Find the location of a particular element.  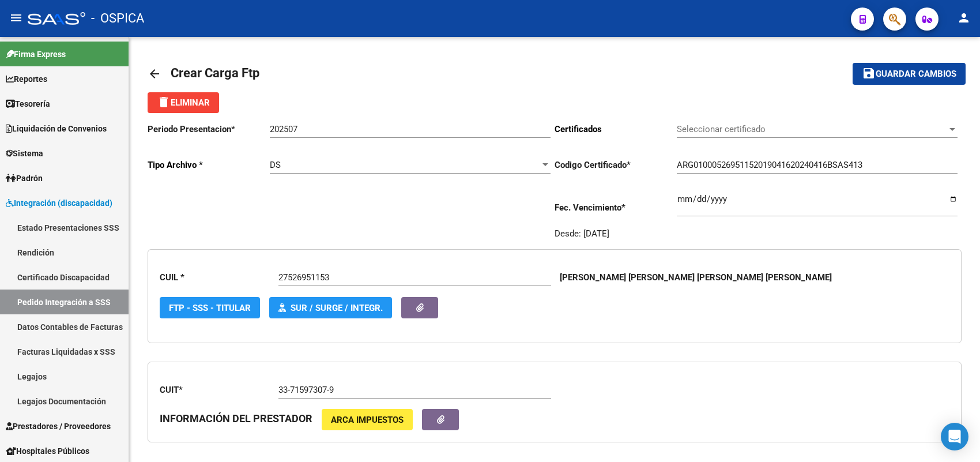

button: ARCA Impuestos is located at coordinates (367, 419).